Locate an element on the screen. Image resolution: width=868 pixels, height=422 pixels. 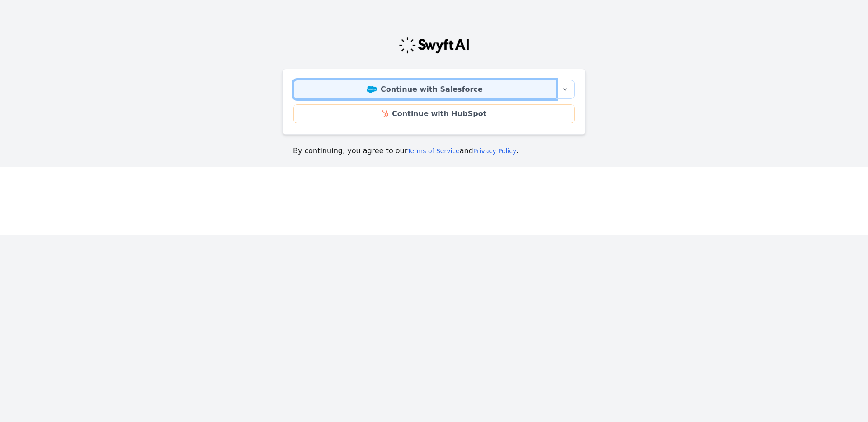
a: Continue with HubSpot is located at coordinates (434, 114).